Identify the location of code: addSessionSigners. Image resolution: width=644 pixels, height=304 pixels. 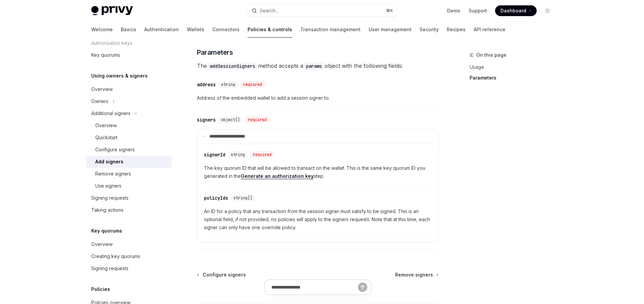
(232, 66).